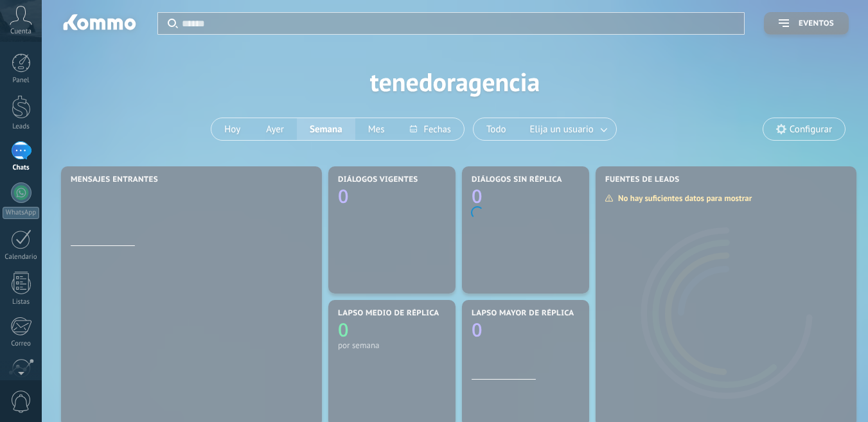  I want to click on div: Listas, so click(21, 302).